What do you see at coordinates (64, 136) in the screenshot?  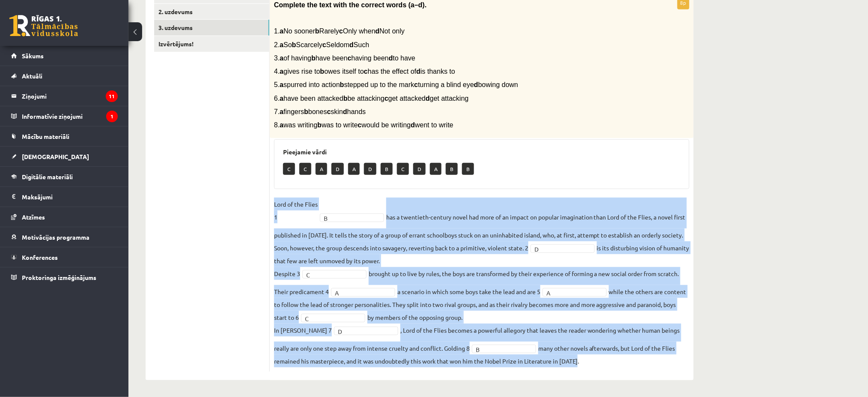 I see `a: Mācību materiāli` at bounding box center [64, 136].